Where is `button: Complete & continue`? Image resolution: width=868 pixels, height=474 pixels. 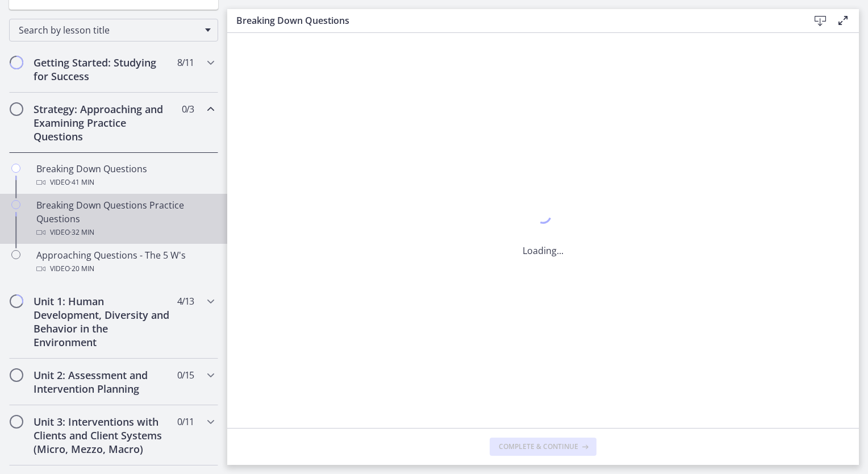
button: Complete & continue is located at coordinates (543, 446).